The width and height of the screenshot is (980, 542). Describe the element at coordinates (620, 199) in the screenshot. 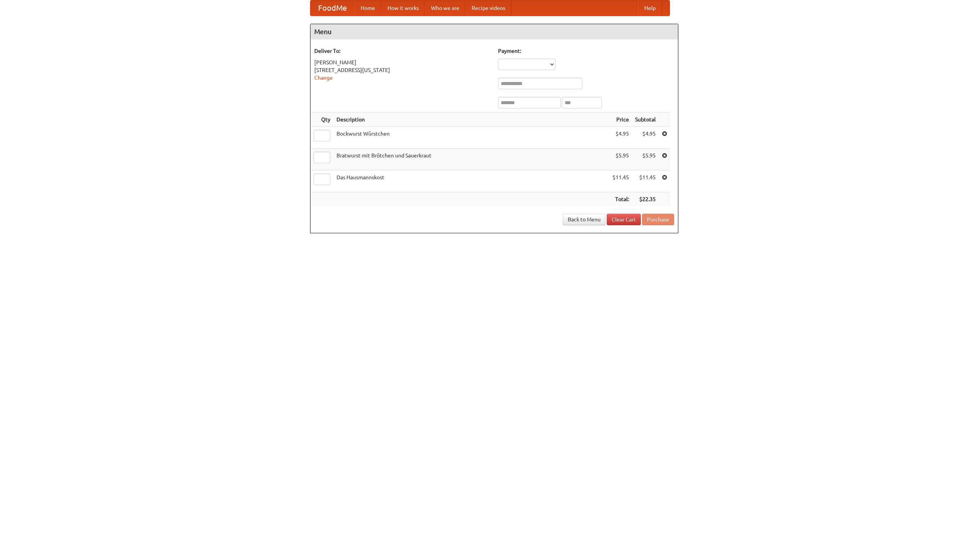

I see `th: Total:` at that location.